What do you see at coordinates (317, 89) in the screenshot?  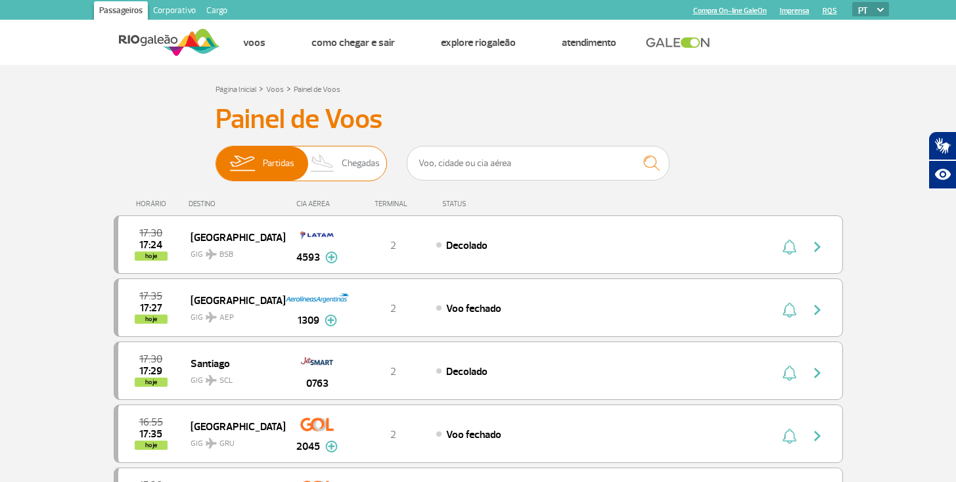 I see `a: Painel de Voos` at bounding box center [317, 89].